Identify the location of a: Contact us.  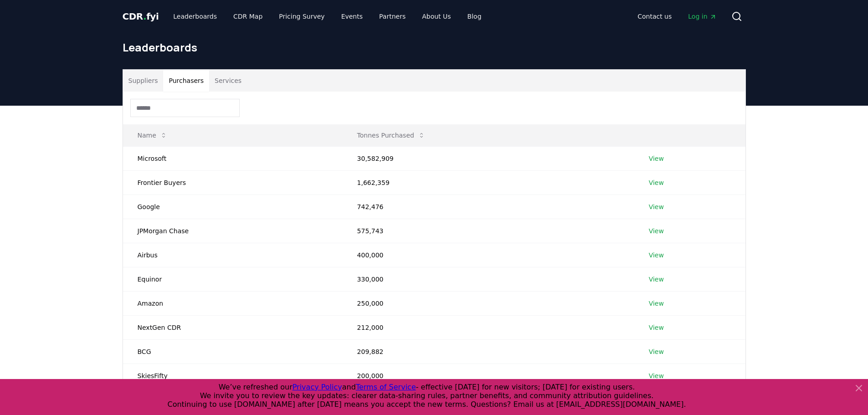
(655, 16).